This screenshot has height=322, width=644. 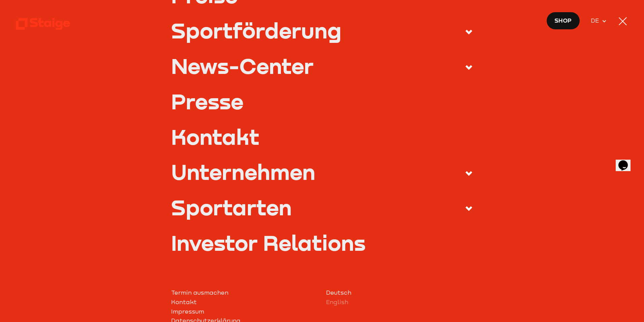 What do you see at coordinates (322, 242) in the screenshot?
I see `a: Investor Relations` at bounding box center [322, 242].